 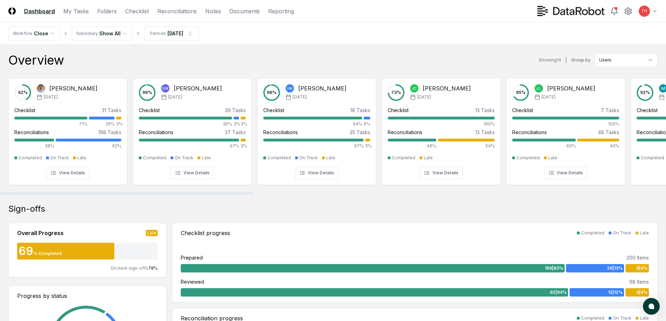 What do you see at coordinates (644, 11) in the screenshot?
I see `span: TH` at bounding box center [644, 11].